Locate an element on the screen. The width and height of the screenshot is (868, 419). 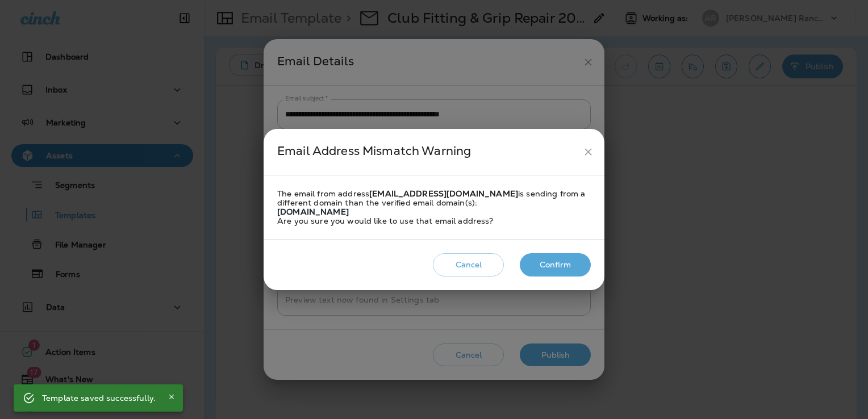
div: Template saved successfully. is located at coordinates (99, 398).